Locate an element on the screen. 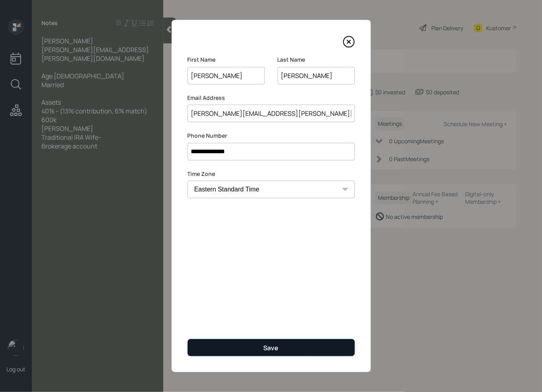 This screenshot has height=392, width=542. label: First Name is located at coordinates (226, 59).